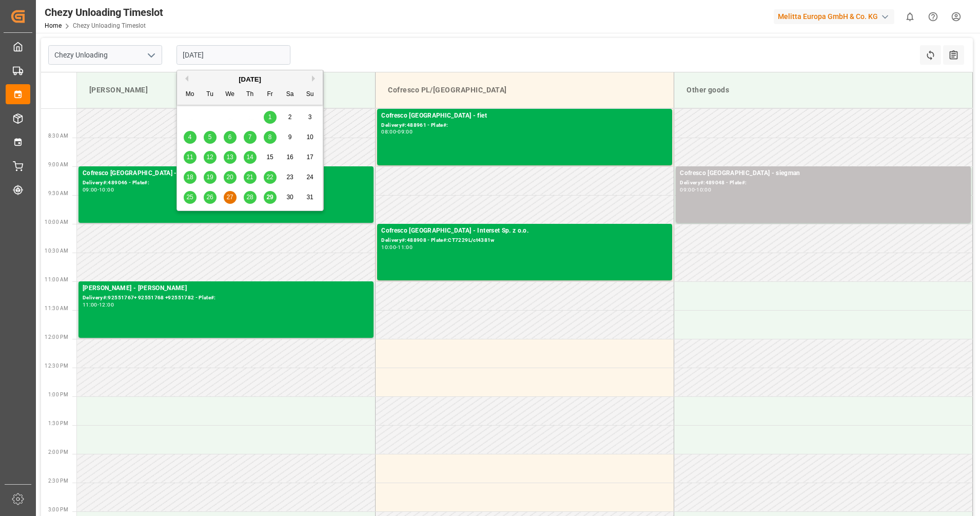 This screenshot has height=516, width=980. What do you see at coordinates (230, 177) in the screenshot?
I see `div: Choose Wednesday, August 20th, 2025` at bounding box center [230, 177].